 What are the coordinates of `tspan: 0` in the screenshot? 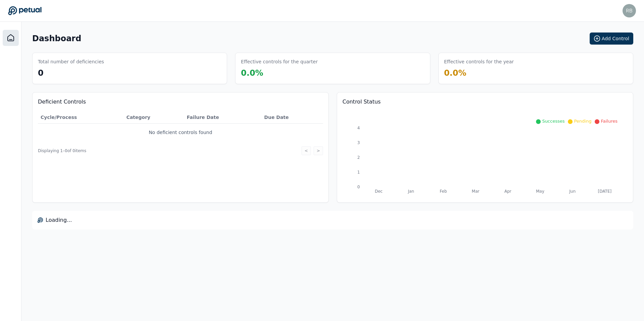 It's located at (359, 187).